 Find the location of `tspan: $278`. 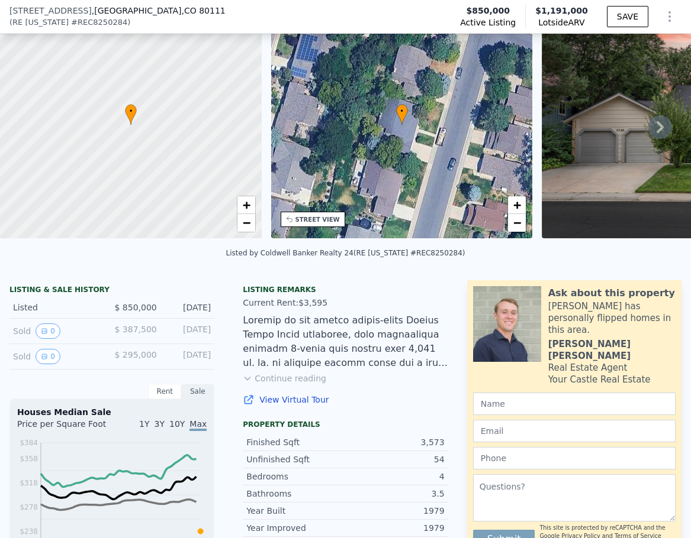

tspan: $278 is located at coordinates (28, 508).